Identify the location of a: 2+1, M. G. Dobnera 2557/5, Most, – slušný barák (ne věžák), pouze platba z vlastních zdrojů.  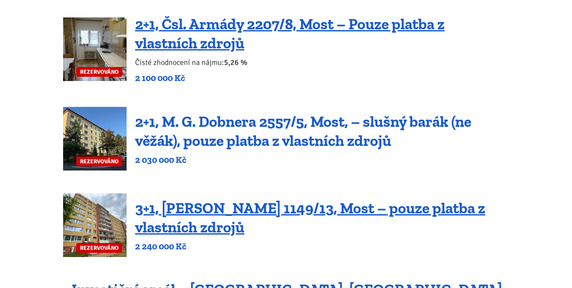
(303, 131).